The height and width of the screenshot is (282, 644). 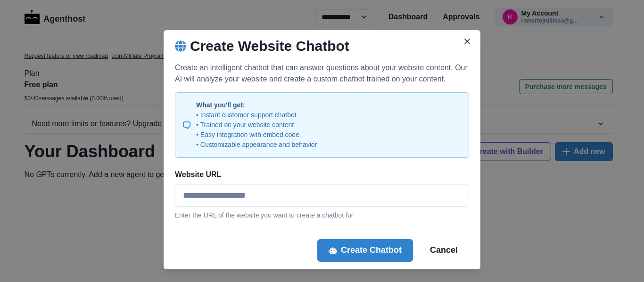 What do you see at coordinates (257, 105) in the screenshot?
I see `p: What you'll get:` at bounding box center [257, 105].